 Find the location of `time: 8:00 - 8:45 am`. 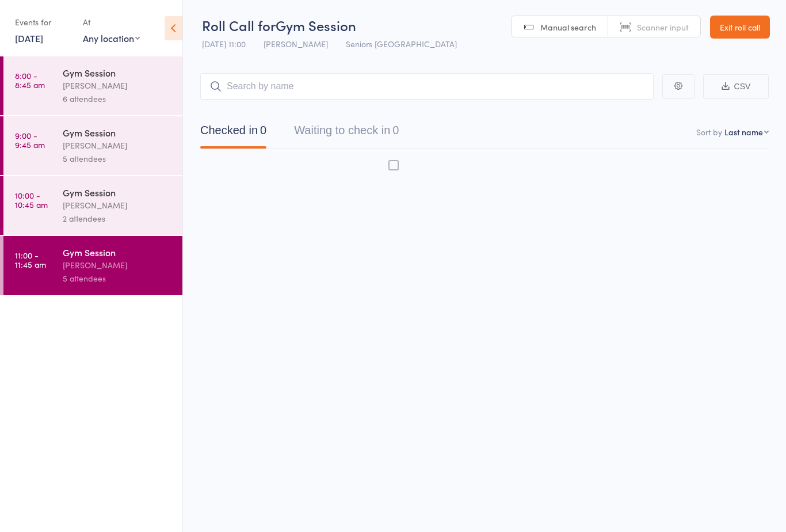

time: 8:00 - 8:45 am is located at coordinates (30, 80).